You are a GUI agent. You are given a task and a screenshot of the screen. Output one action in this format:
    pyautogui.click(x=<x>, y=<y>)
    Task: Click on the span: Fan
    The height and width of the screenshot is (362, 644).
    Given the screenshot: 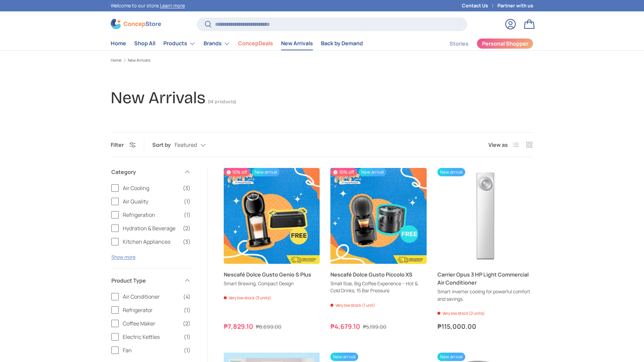 What is the action you would take?
    pyautogui.click(x=151, y=350)
    